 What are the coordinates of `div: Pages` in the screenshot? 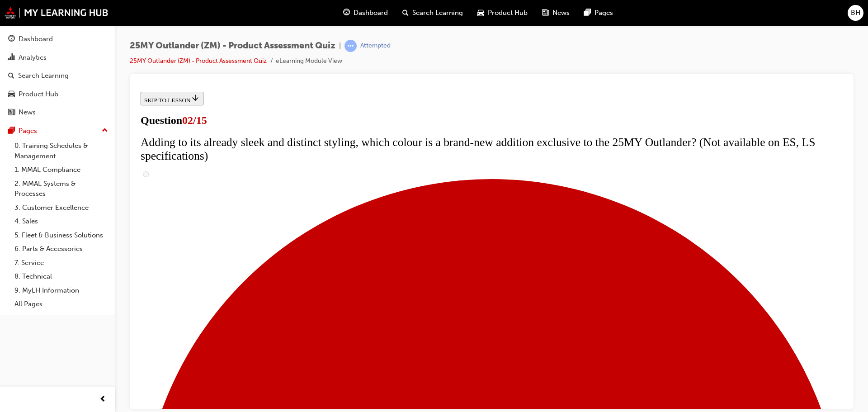 It's located at (27, 131).